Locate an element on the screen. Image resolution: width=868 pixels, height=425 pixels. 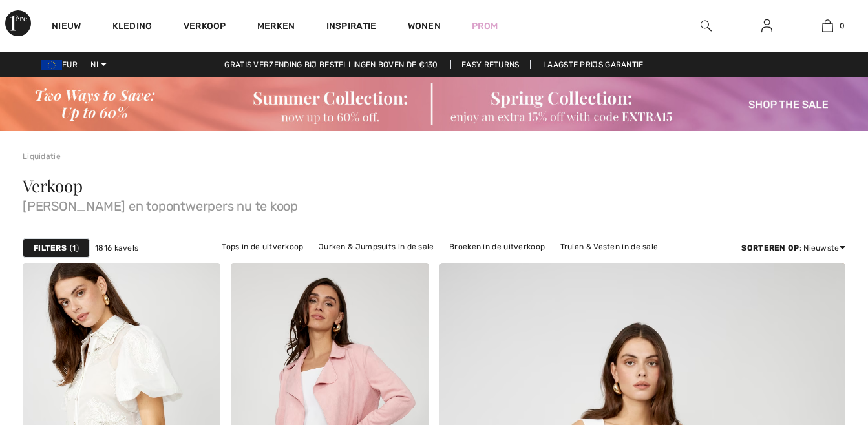
a: Verkoop is located at coordinates (205, 27).